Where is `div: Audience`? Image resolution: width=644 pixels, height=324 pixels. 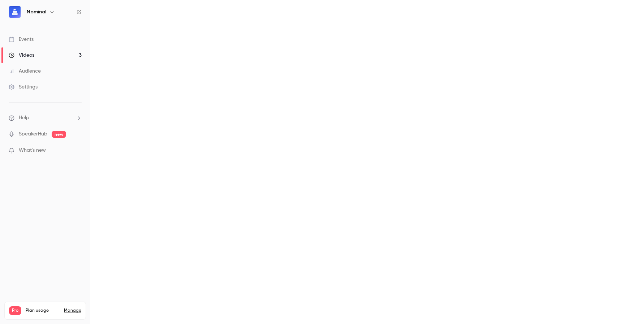
div: Audience is located at coordinates (24, 71).